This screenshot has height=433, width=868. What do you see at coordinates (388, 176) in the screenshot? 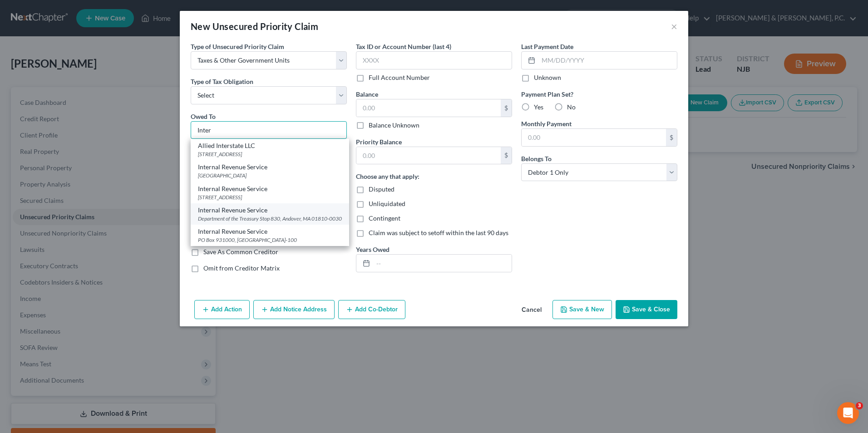
I see `label: Choose any that apply:` at bounding box center [388, 176].